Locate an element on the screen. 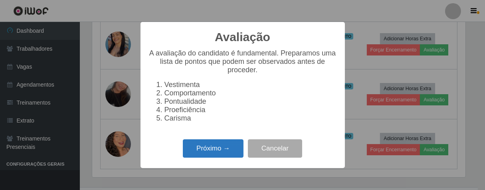  h2: Avaliação is located at coordinates (242, 37).